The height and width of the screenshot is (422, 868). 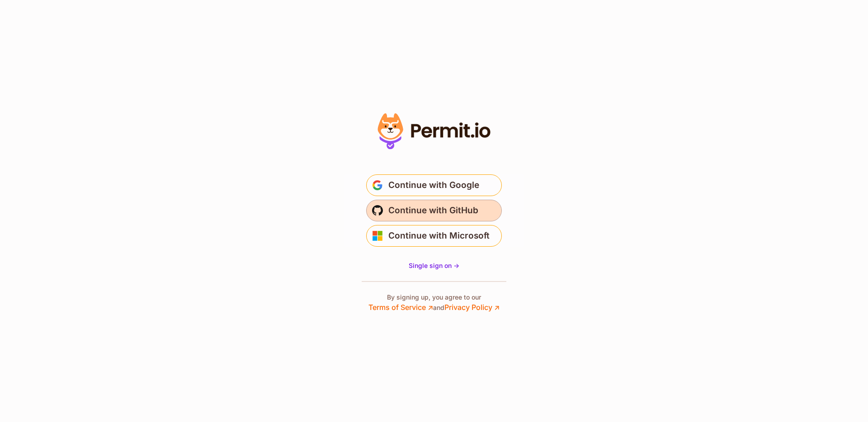 What do you see at coordinates (434, 303) in the screenshot?
I see `p: By signing up, you agree to our and` at bounding box center [434, 303].